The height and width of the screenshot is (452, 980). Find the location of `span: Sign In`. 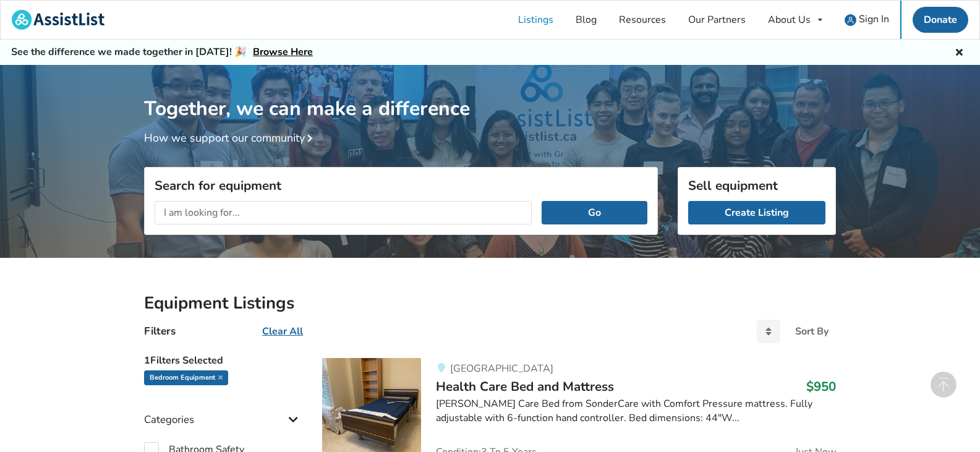

span: Sign In is located at coordinates (873, 19).